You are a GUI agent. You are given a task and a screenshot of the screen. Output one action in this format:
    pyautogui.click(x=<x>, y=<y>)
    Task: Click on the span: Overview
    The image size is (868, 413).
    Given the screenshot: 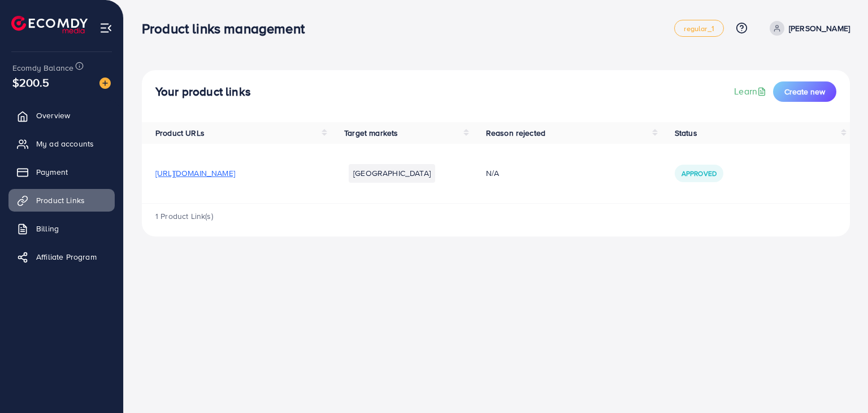 What is the action you would take?
    pyautogui.click(x=53, y=115)
    